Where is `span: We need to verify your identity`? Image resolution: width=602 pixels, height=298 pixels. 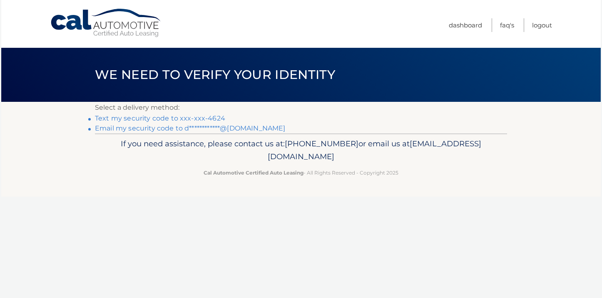 span: We need to verify your identity is located at coordinates (215, 74).